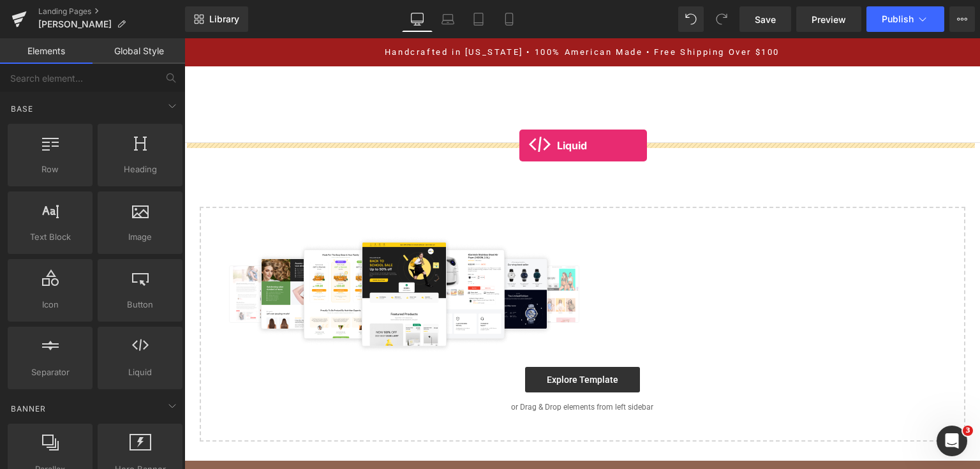 This screenshot has height=469, width=980. What do you see at coordinates (691, 19) in the screenshot?
I see `button: Undo` at bounding box center [691, 19].